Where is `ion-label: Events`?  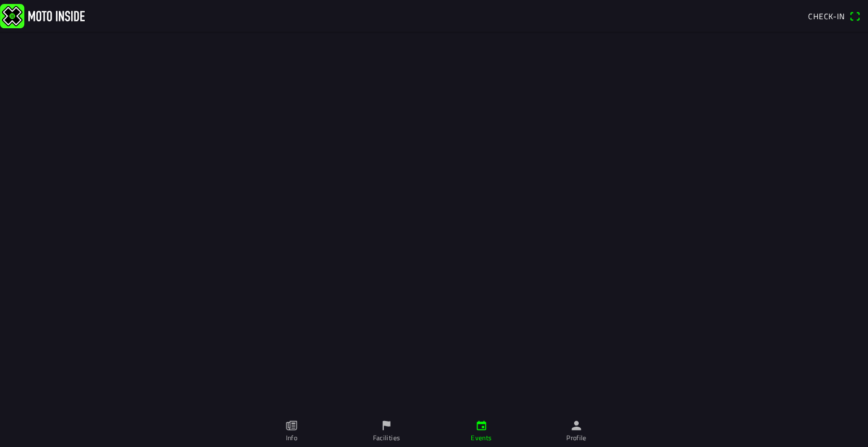 ion-label: Events is located at coordinates (481, 438).